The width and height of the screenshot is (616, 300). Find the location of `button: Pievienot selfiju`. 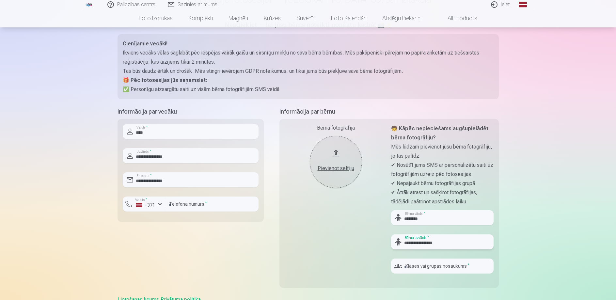

button: Pievienot selfiju is located at coordinates (336, 162).